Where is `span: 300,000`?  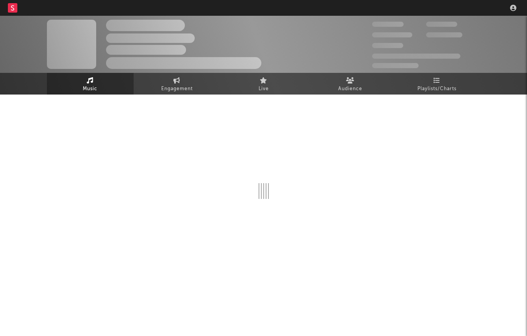 span: 300,000 is located at coordinates (388, 24).